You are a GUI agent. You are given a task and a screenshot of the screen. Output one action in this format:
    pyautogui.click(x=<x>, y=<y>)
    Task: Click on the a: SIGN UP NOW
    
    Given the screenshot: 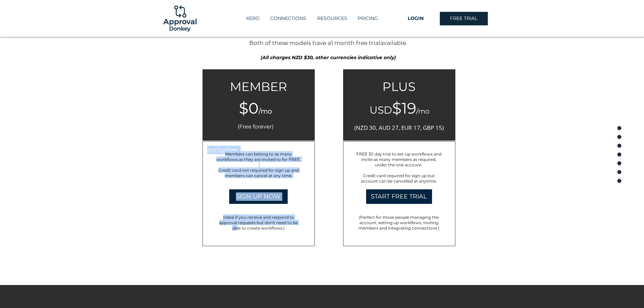 What is the action you would take?
    pyautogui.click(x=258, y=197)
    